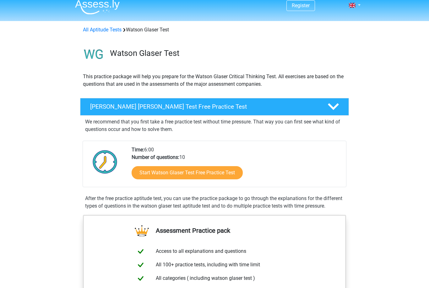  Describe the element at coordinates (215, 81) in the screenshot. I see `p: This practice package will help you prepare for the Watson Glaser Critical Thinking Test. All exe...` at that location.